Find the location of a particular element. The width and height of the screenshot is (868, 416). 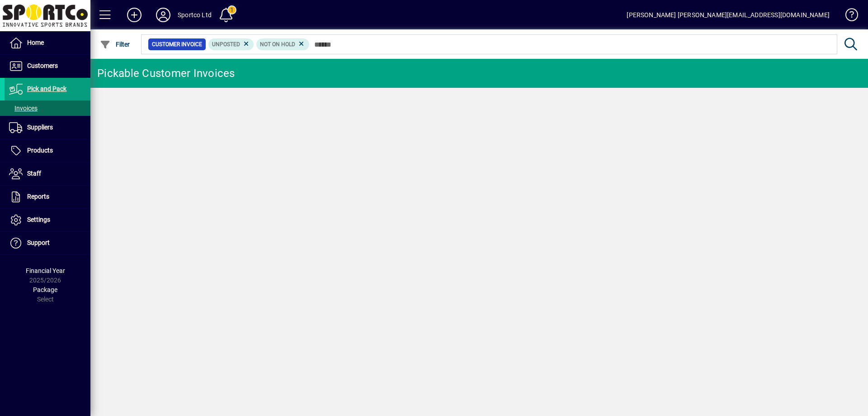

a: Home is located at coordinates (48, 43).